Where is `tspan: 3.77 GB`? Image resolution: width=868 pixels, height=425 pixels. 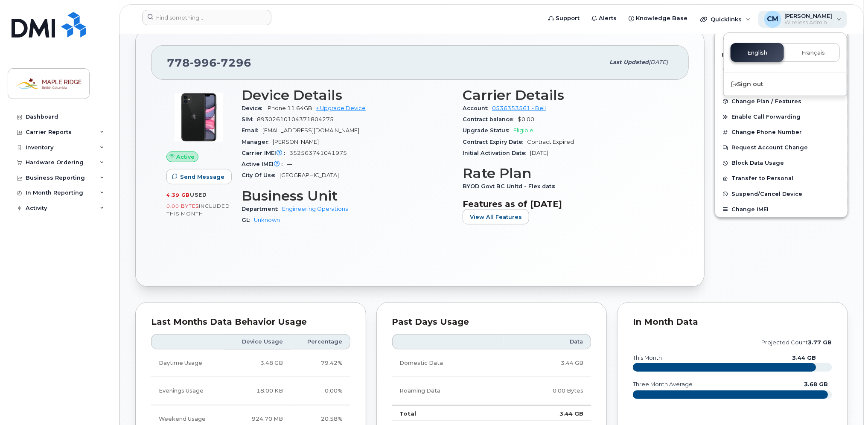
tspan: 3.77 GB is located at coordinates (820, 343).